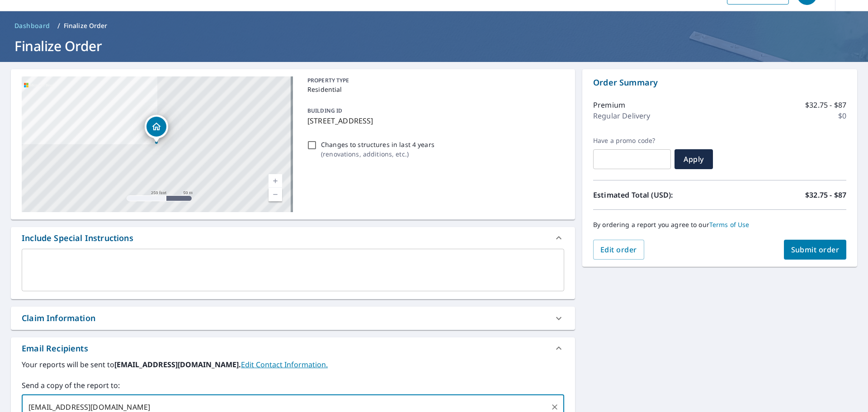  Describe the element at coordinates (293, 385) in the screenshot. I see `label: Send a copy of the report to:` at that location.